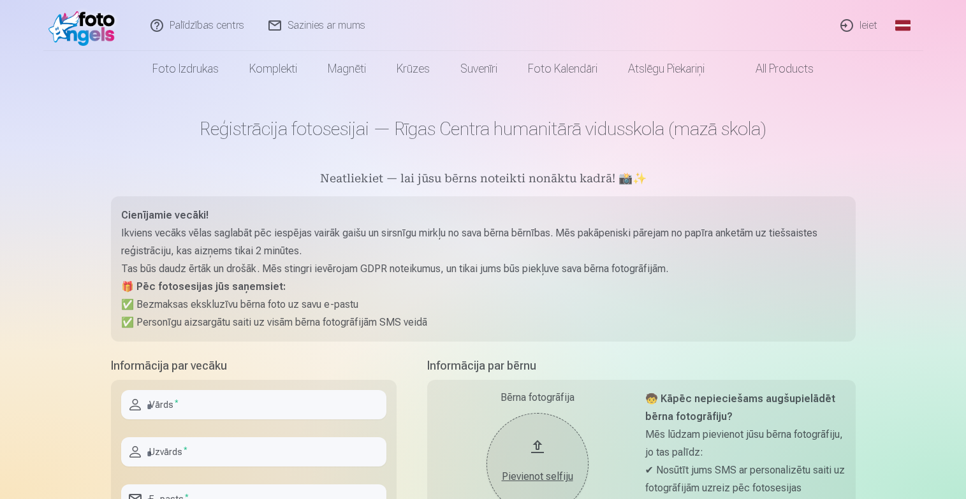 This screenshot has width=966, height=499. I want to click on div: Bērna fotogrāfija, so click(538, 398).